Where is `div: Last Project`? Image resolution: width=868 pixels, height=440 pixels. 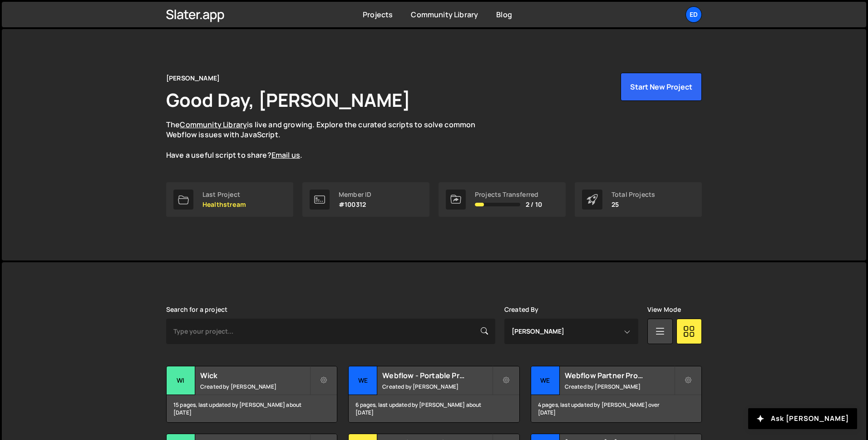 div: Last Project is located at coordinates (224, 194).